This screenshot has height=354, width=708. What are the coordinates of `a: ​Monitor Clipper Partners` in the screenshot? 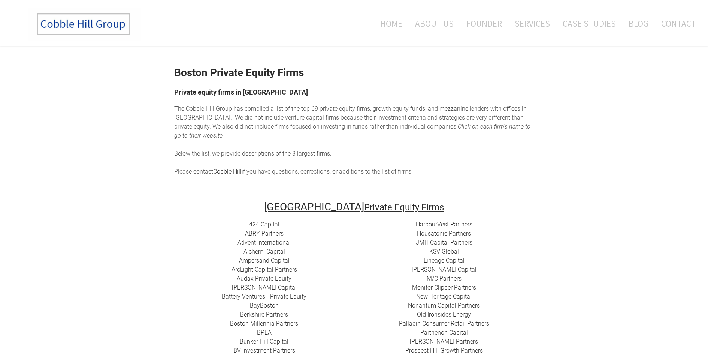 It's located at (444, 287).